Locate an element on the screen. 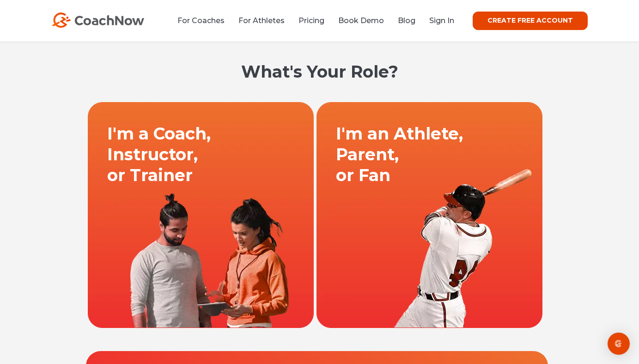 Image resolution: width=639 pixels, height=364 pixels. div: Open Intercom Messenger is located at coordinates (619, 343).